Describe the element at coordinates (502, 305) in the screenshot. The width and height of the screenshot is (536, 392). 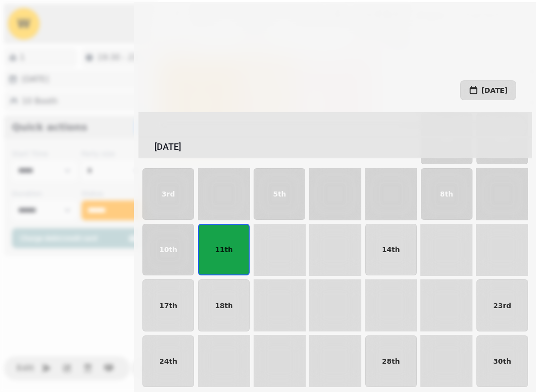
I see `button: 23rd` at that location.